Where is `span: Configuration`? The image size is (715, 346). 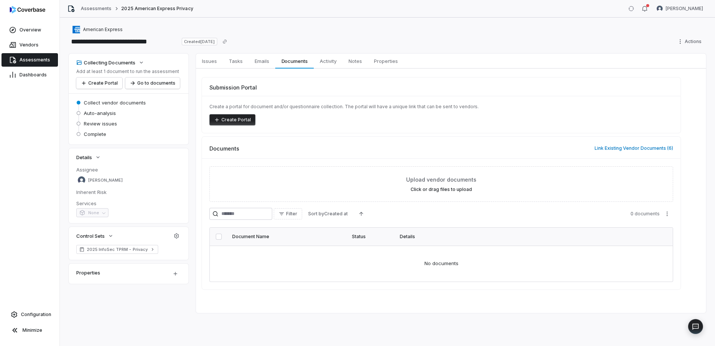 span: Configuration is located at coordinates (36, 314).